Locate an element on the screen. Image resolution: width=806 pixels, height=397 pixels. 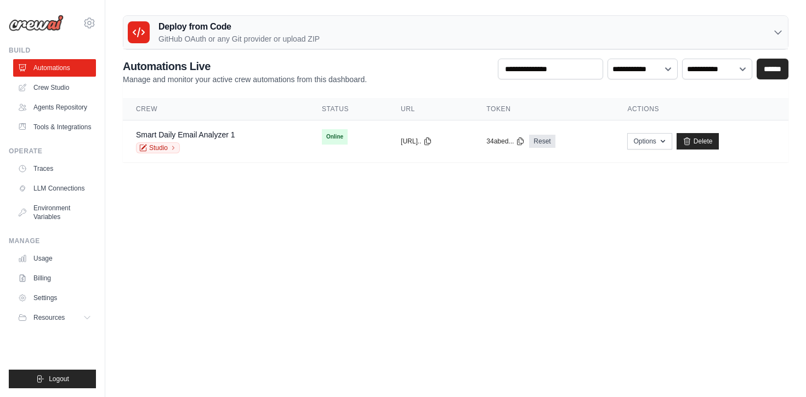
a: Tools & Integrations is located at coordinates (54, 127).